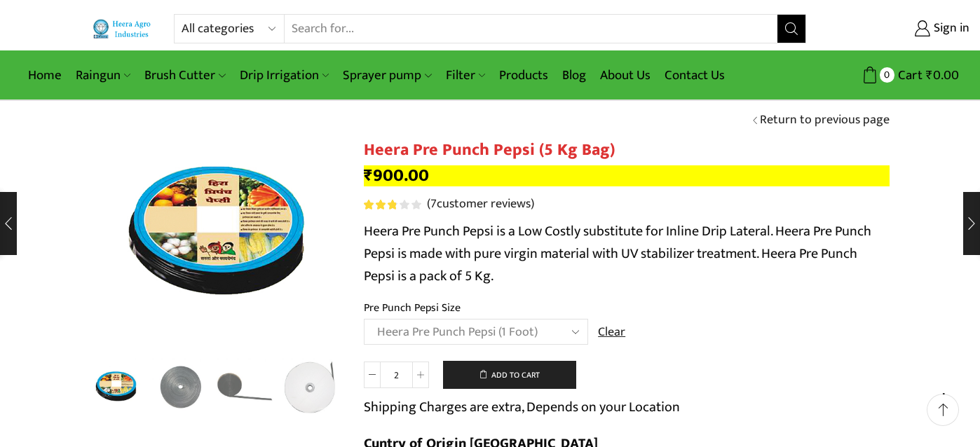 Image resolution: width=980 pixels, height=447 pixels. I want to click on a: Brush Cutter, so click(185, 75).